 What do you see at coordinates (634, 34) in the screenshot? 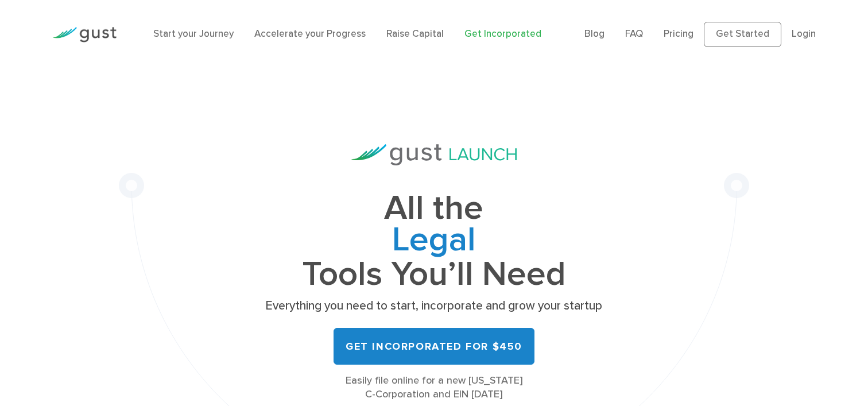
I see `a: FAQ` at bounding box center [634, 34].